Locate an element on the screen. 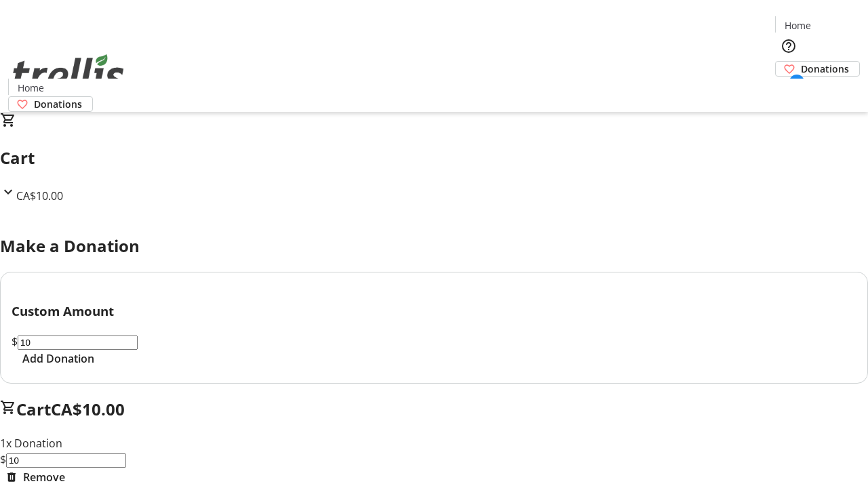 Image resolution: width=868 pixels, height=488 pixels. button: Help is located at coordinates (789, 46).